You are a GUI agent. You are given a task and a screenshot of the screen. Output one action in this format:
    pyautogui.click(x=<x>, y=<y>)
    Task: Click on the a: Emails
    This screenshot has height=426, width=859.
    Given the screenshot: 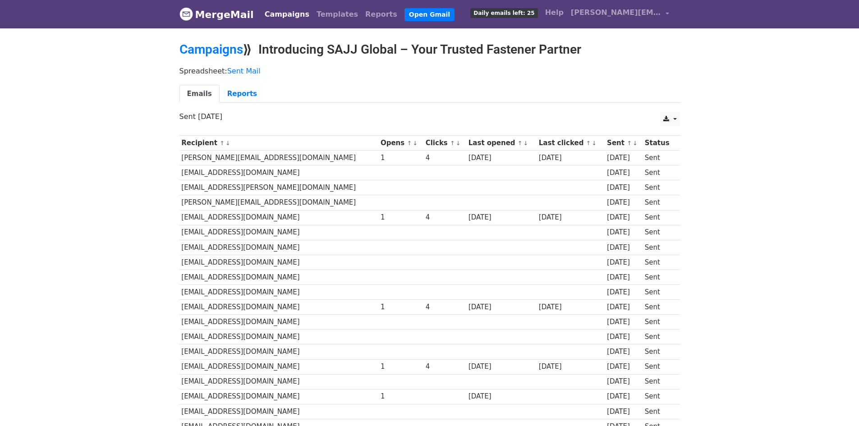 What is the action you would take?
    pyautogui.click(x=199, y=94)
    